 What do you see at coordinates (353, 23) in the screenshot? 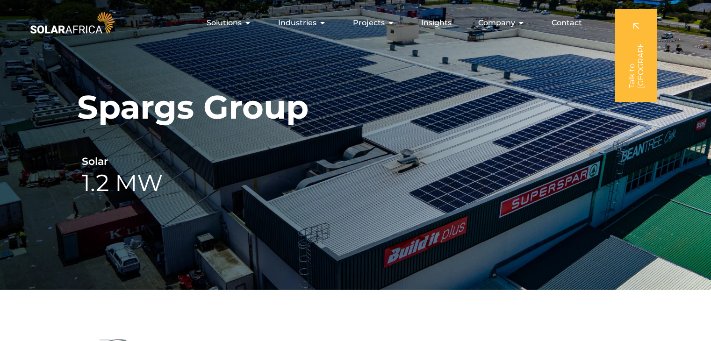
I see `nav: Menu` at bounding box center [353, 23].